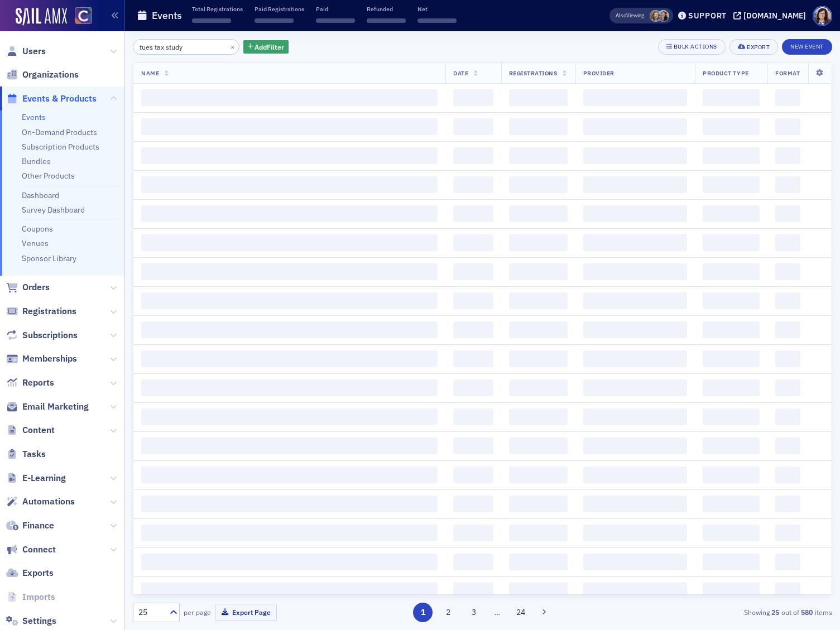  I want to click on a: Automations, so click(41, 502).